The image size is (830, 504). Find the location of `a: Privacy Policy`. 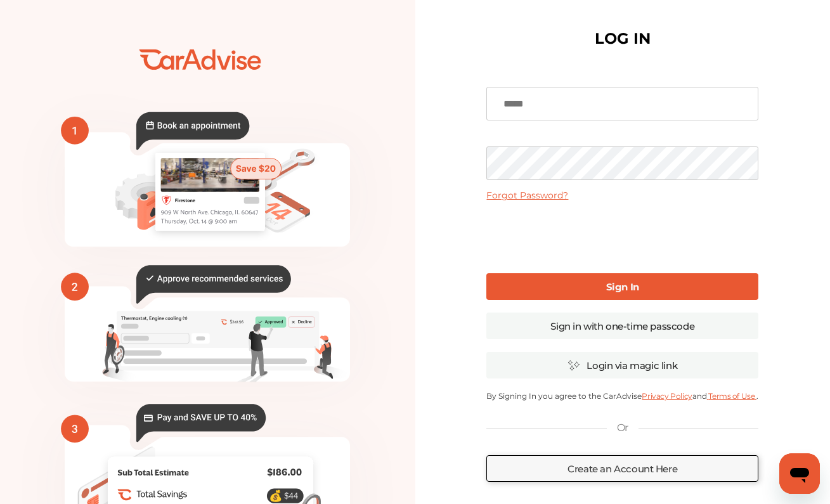

a: Privacy Policy is located at coordinates (667, 395).